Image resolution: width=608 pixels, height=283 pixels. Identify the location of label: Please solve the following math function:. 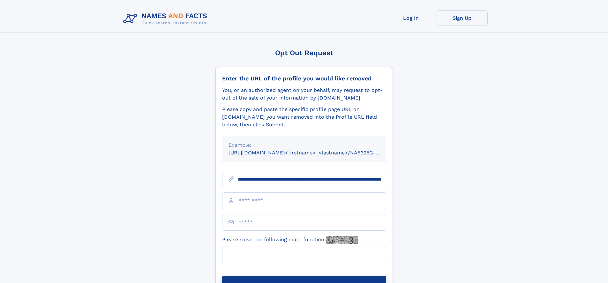
(290, 240).